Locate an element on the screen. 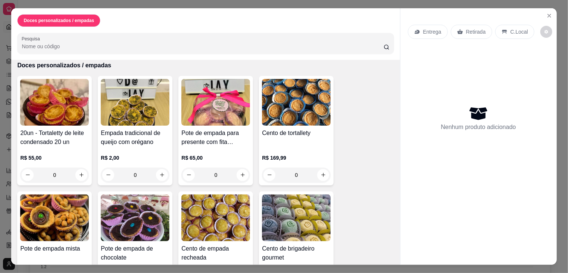  h4: Pote de empada de chocolate is located at coordinates (135, 253).